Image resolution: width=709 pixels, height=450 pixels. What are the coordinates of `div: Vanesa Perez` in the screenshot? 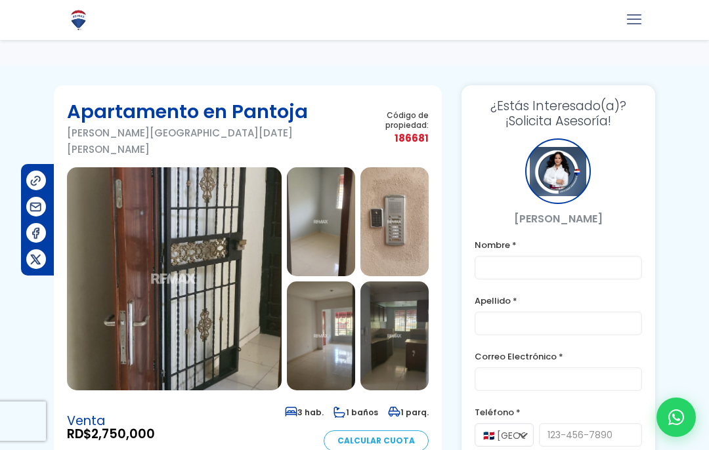 It's located at (558, 171).